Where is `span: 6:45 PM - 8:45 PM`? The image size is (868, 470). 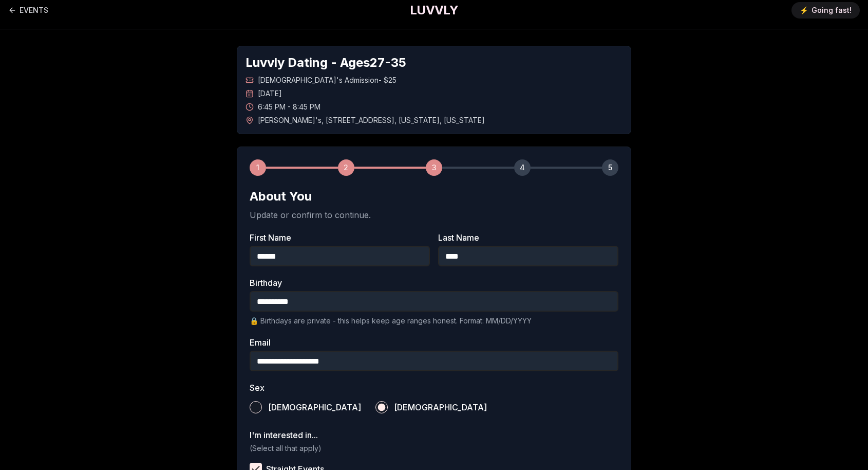
span: 6:45 PM - 8:45 PM is located at coordinates (289, 107).